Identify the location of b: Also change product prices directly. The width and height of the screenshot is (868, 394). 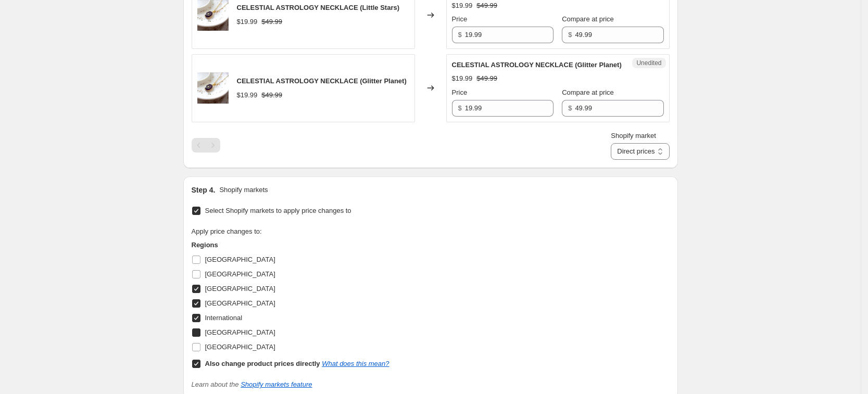
(262, 363).